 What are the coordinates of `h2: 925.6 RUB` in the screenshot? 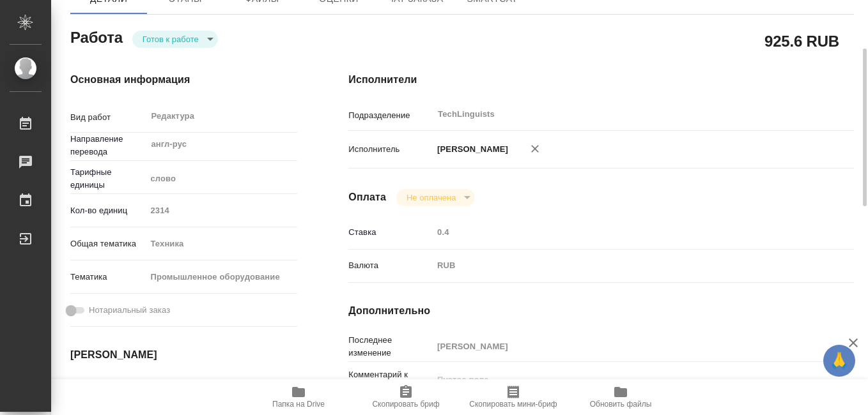 It's located at (801, 41).